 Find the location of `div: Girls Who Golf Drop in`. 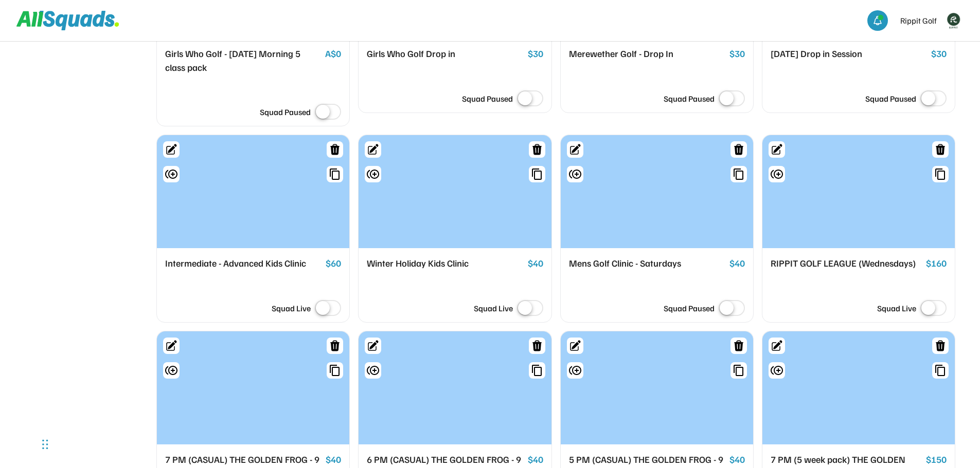

div: Girls Who Golf Drop in is located at coordinates (445, 54).